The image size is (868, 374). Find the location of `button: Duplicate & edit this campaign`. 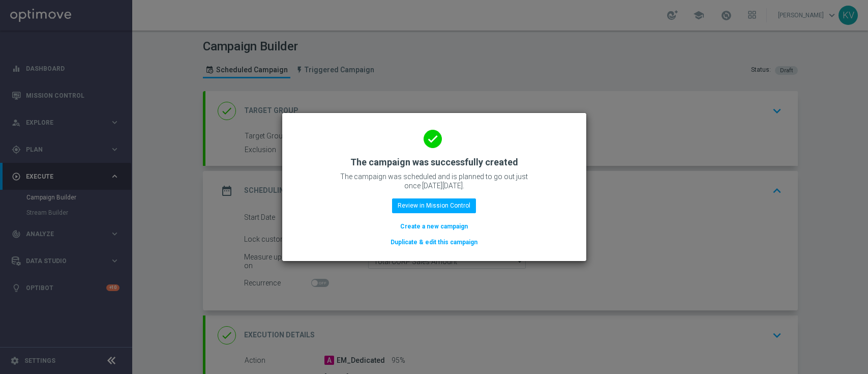

button: Duplicate & edit this campaign is located at coordinates (434, 242).